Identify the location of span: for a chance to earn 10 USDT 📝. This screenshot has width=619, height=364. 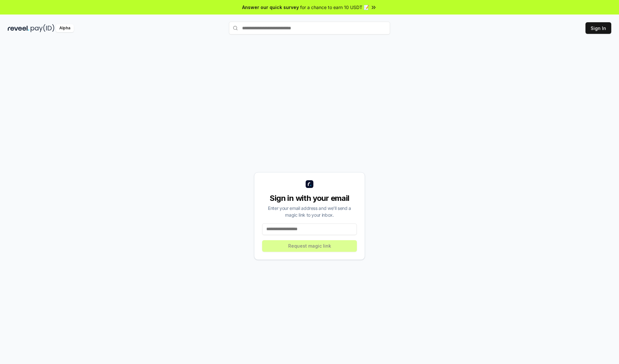
(335, 7).